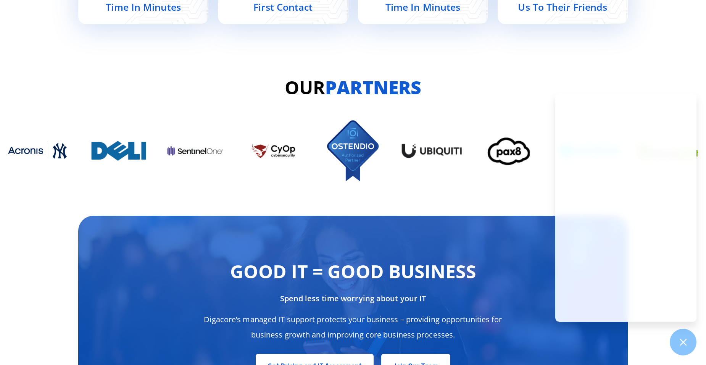  I want to click on img: Ostendio Authorized Partner, so click(352, 151).